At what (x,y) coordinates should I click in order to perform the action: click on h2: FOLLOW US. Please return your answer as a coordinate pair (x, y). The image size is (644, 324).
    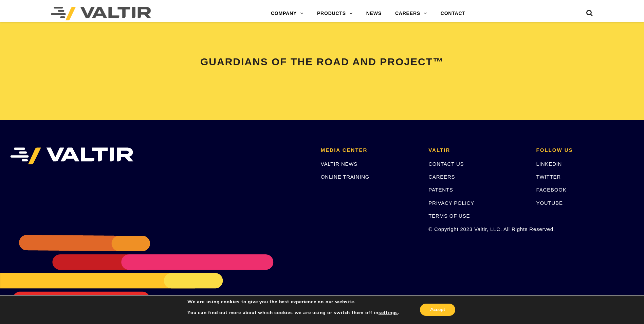
    Looking at the image, I should click on (585, 150).